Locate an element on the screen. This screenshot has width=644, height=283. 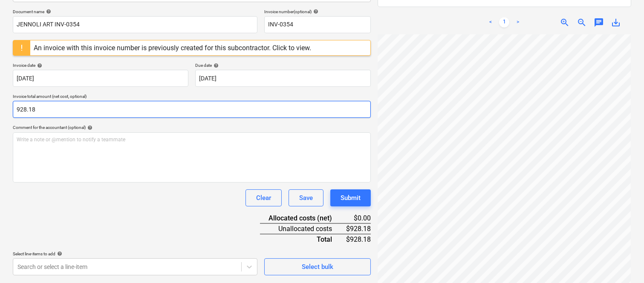
input: Document name is located at coordinates (135, 25).